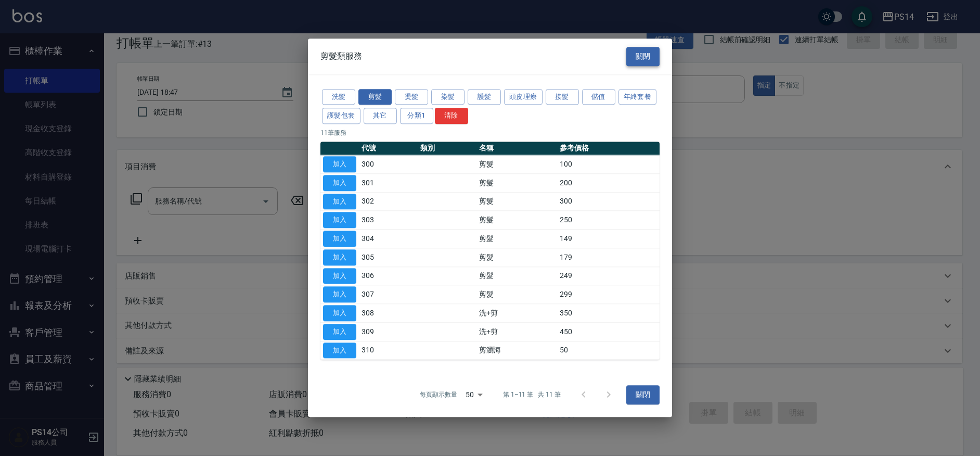  What do you see at coordinates (341, 116) in the screenshot?
I see `button: 護髮包套` at bounding box center [341, 116].